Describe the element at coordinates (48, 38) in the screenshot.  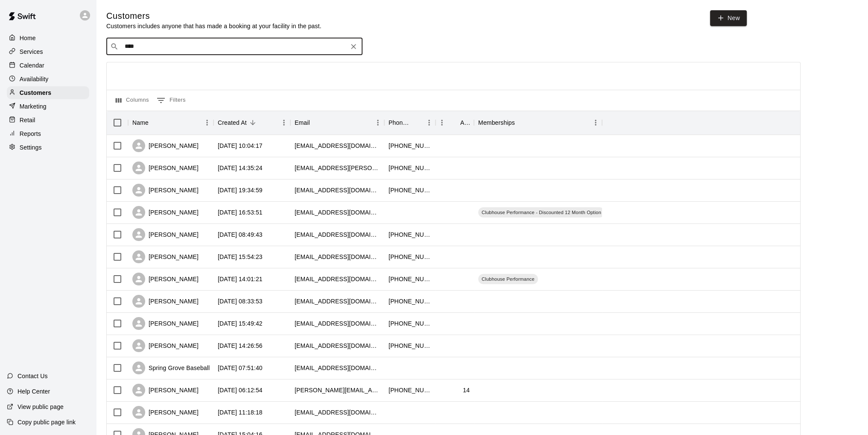
I see `a: Home` at that location.